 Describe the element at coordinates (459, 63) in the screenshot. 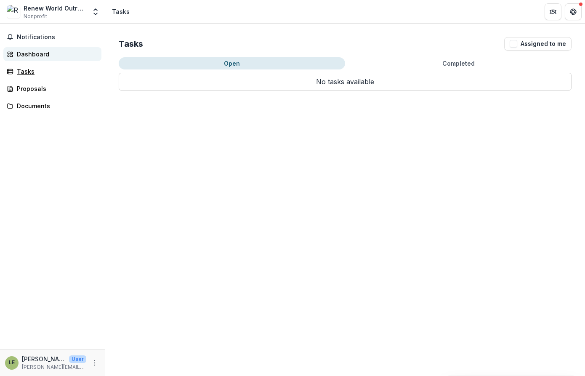

I see `button: Completed` at that location.